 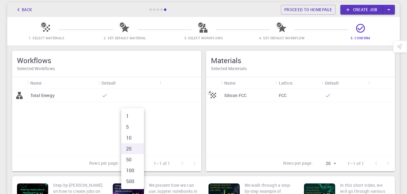 I want to click on li: 500, so click(x=132, y=182).